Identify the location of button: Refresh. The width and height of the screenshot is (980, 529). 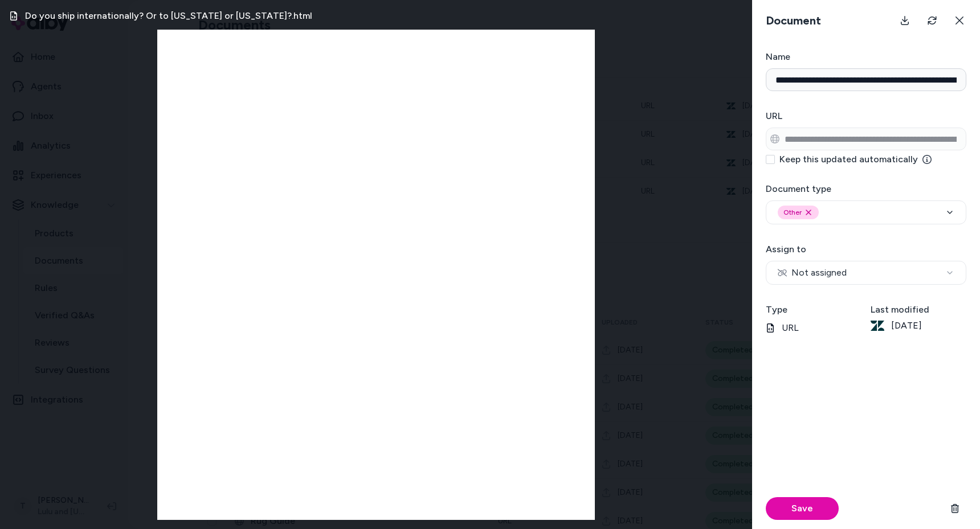
(933, 21).